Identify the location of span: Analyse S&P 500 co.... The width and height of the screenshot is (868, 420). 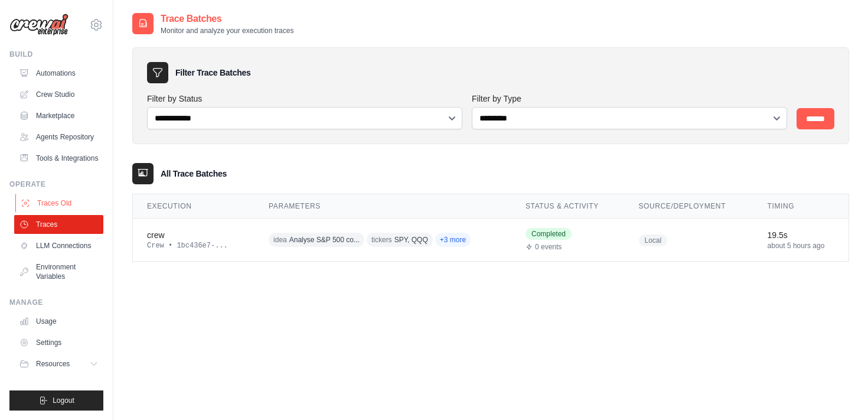
(324, 240).